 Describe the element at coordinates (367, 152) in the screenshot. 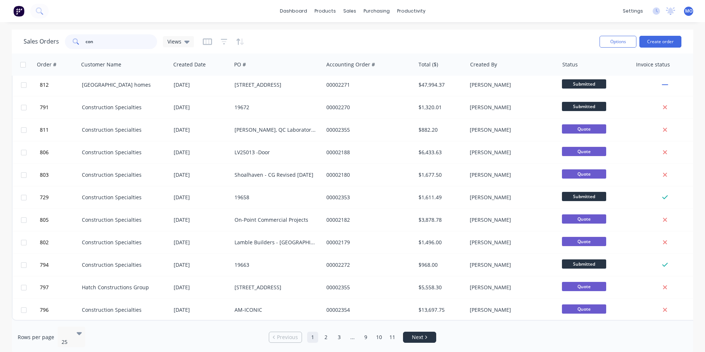

I see `div: 00002188` at that location.